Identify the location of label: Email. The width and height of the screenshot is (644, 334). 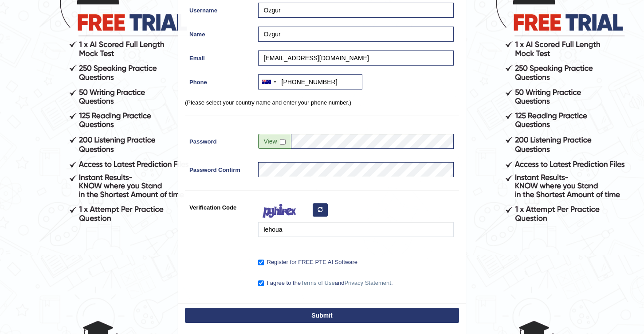
(219, 56).